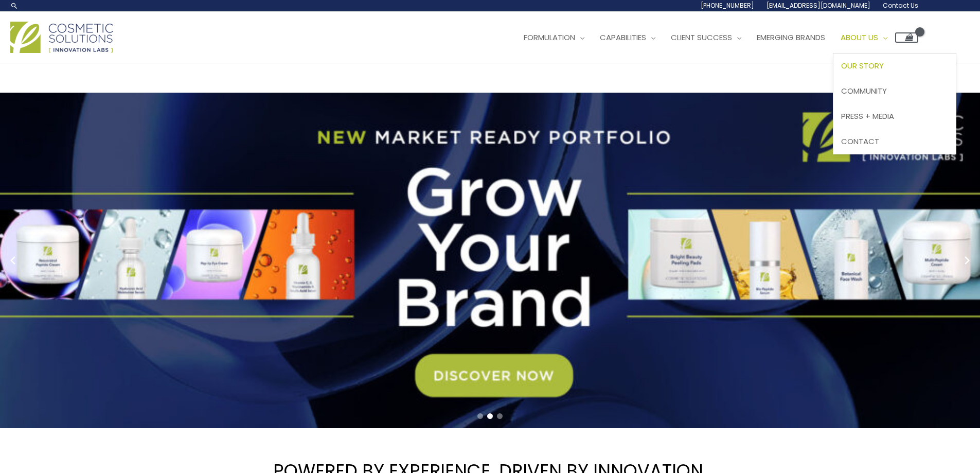  What do you see at coordinates (500, 416) in the screenshot?
I see `span: Go to slide 3` at bounding box center [500, 416].